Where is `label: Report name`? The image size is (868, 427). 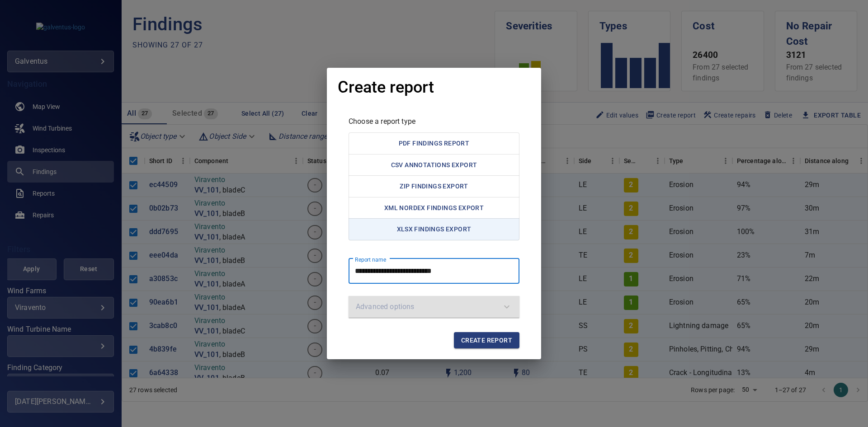
label: Report name is located at coordinates (370, 260).